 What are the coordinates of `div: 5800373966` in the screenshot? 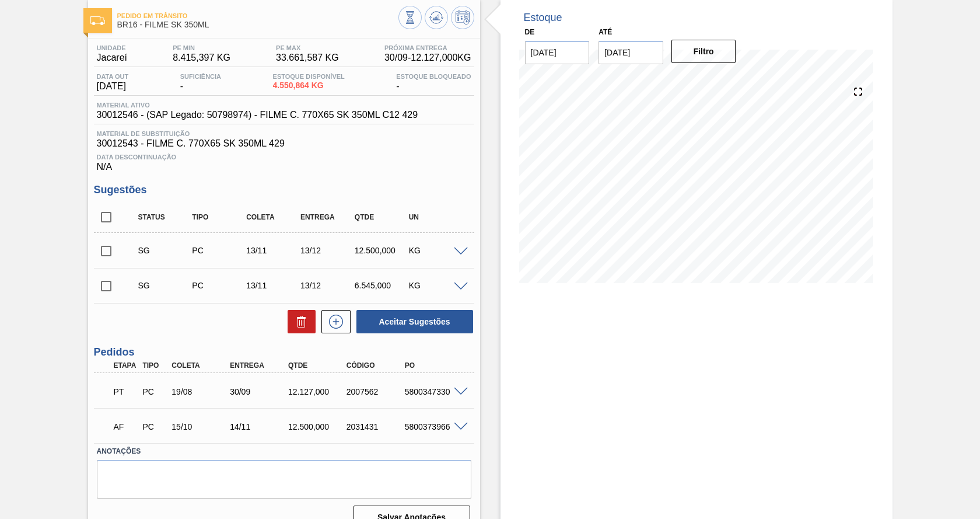 It's located at (434, 426).